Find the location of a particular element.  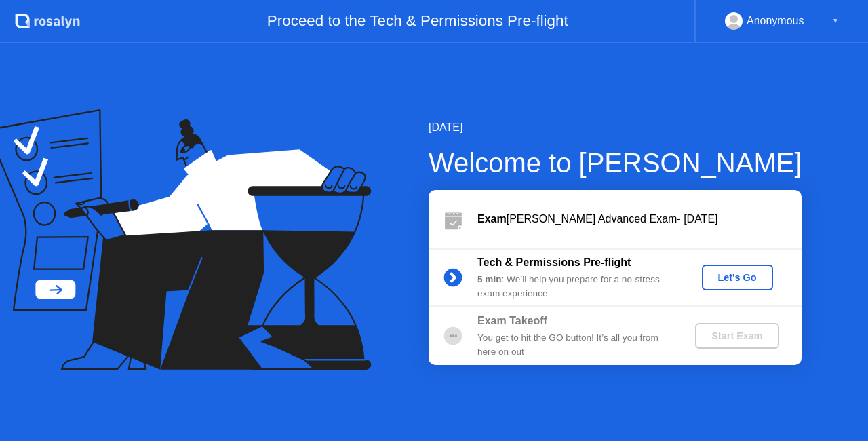

b: 5 min is located at coordinates (490, 279).